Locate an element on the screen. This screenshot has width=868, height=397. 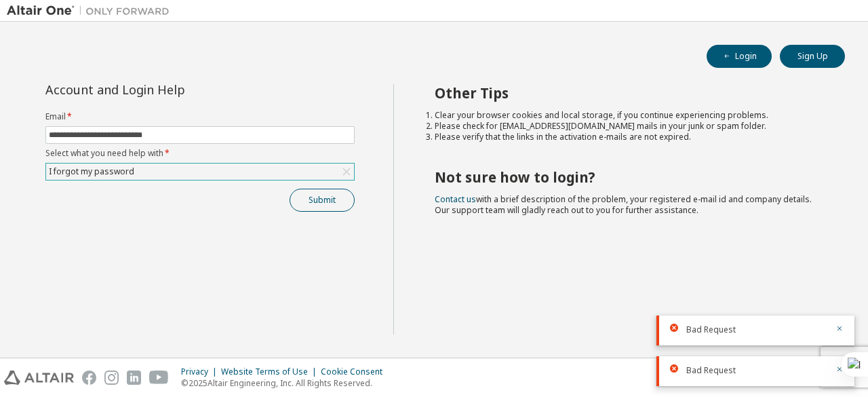
li: Please verify that the links in the activation e-mails are not expired. is located at coordinates (628, 137).